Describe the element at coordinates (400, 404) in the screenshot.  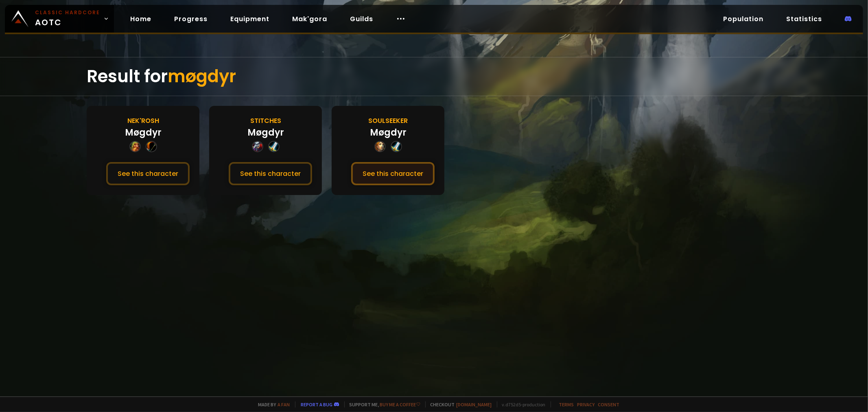
I see `a: Buy me a coffee` at that location.